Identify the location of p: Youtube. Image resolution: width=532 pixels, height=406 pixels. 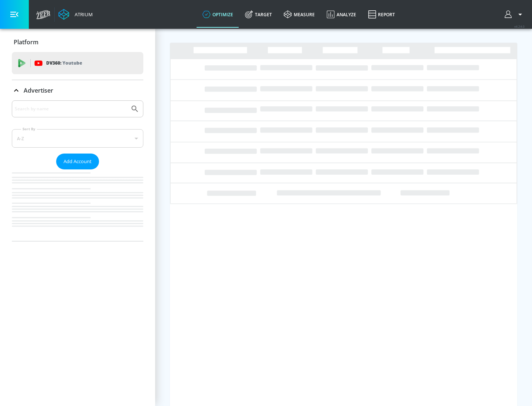
(72, 63).